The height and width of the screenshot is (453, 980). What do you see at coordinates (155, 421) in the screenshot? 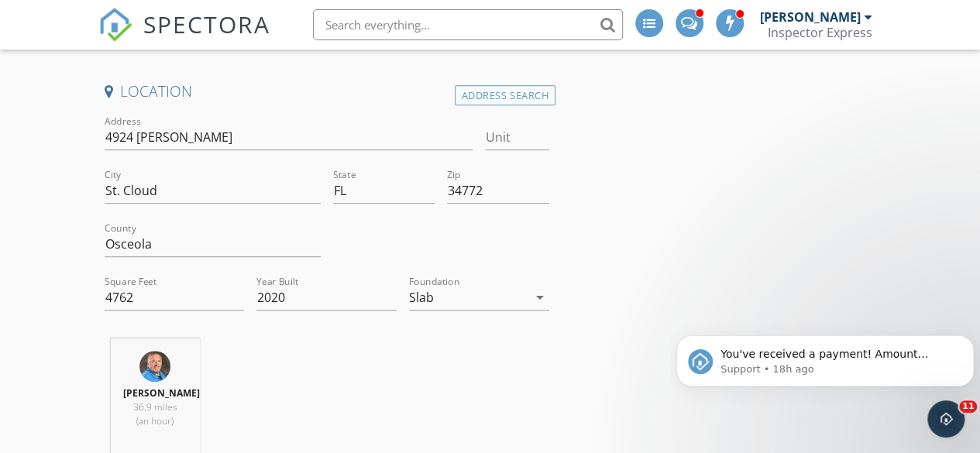
I see `span: (an hour)` at bounding box center [155, 421].